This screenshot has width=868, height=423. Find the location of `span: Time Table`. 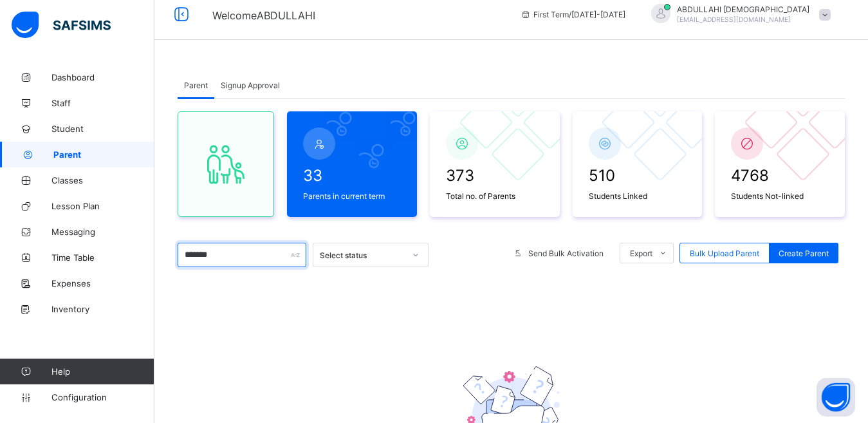

span: Time Table is located at coordinates (103, 257).